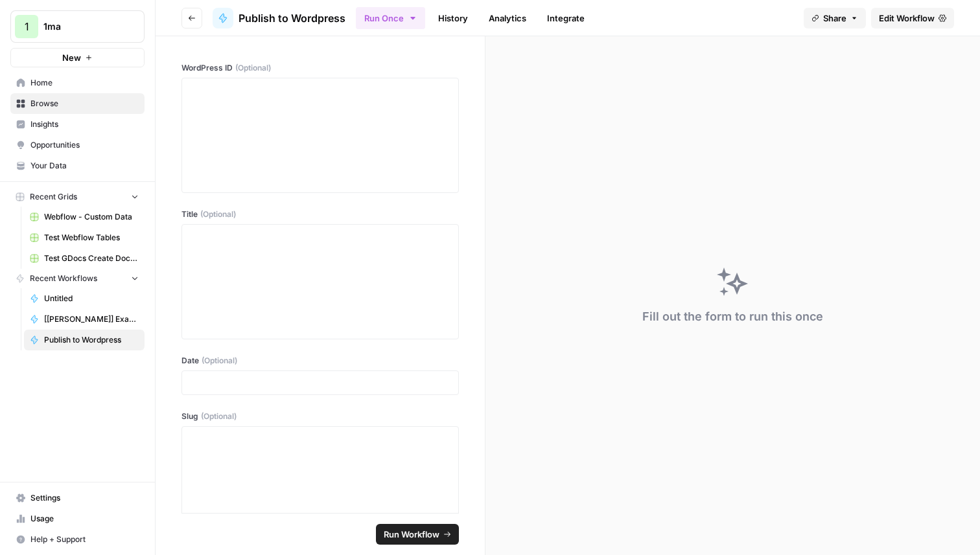  What do you see at coordinates (53, 196) in the screenshot?
I see `span: Recent Grids` at bounding box center [53, 196].